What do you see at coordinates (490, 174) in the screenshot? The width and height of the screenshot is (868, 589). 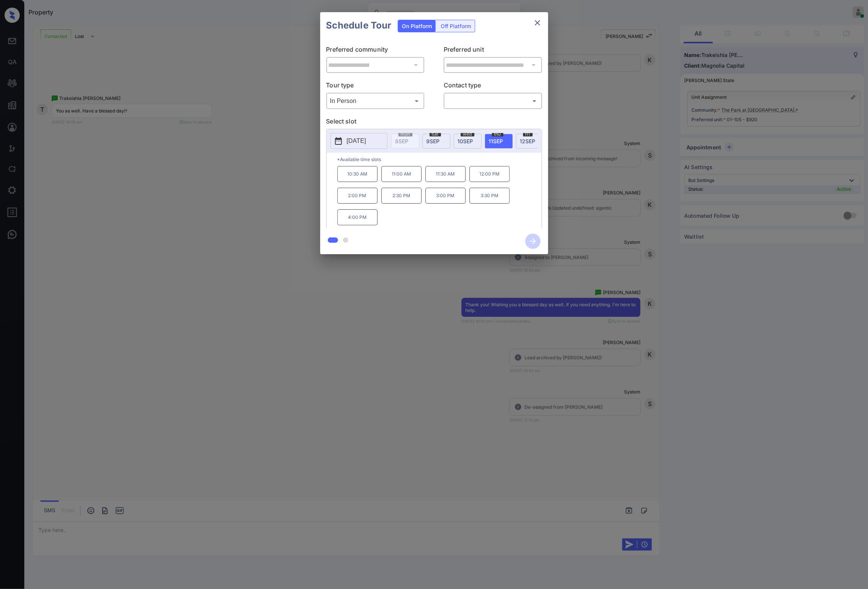 I see `p: 12:00 PM` at bounding box center [490, 174].